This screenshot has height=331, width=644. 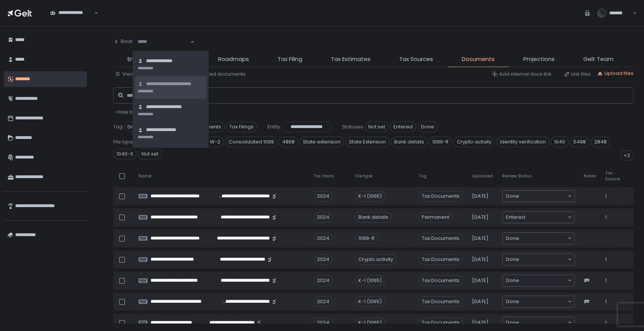 What do you see at coordinates (322, 142) in the screenshot?
I see `span: State extension` at bounding box center [322, 142].